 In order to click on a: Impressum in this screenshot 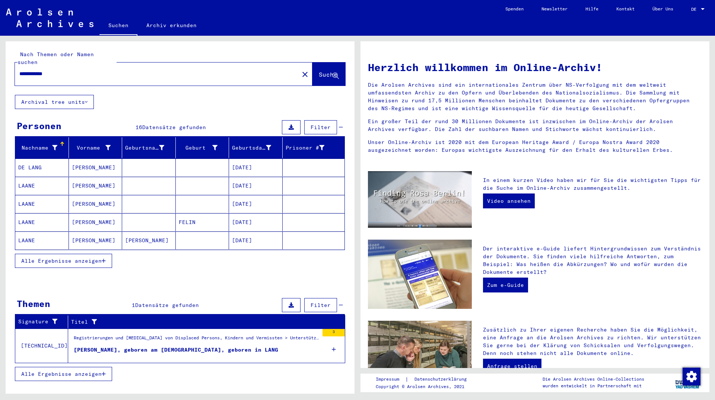, I will do `click(390, 380)`.